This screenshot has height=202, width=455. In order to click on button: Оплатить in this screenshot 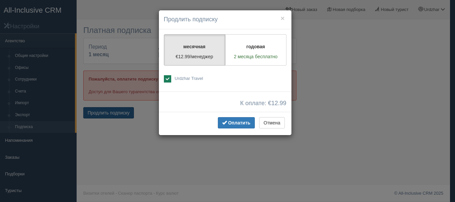, I will do `click(236, 123)`.